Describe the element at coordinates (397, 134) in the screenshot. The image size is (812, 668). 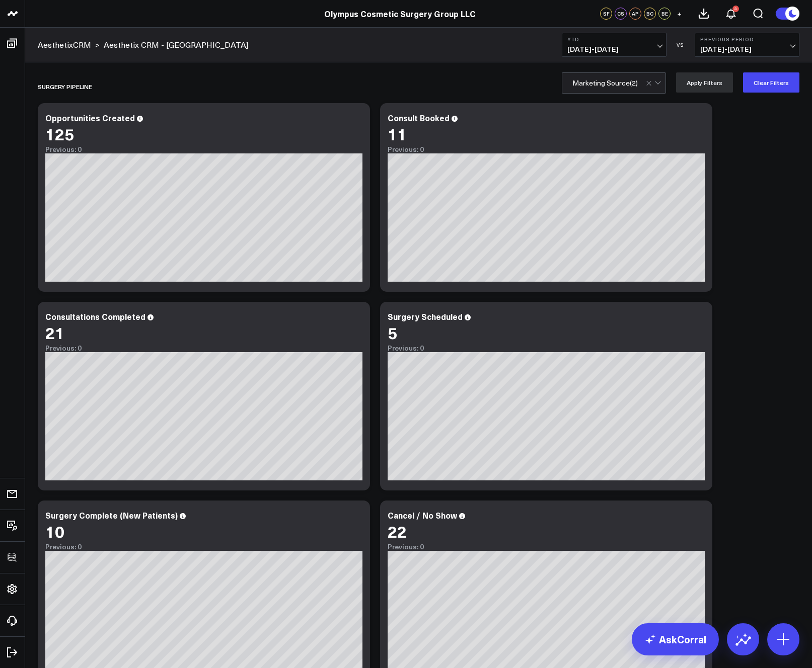
I see `div: 11` at that location.